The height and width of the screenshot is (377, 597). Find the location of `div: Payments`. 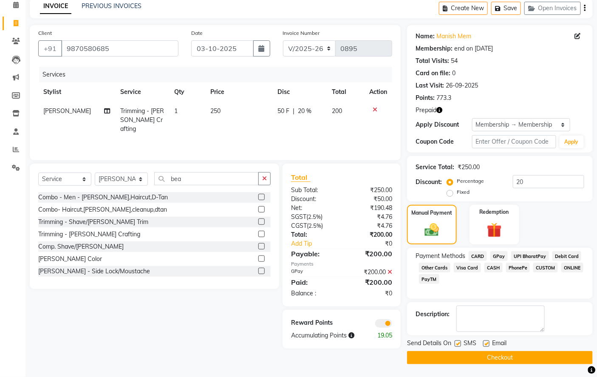

div: Payments is located at coordinates (342, 264).